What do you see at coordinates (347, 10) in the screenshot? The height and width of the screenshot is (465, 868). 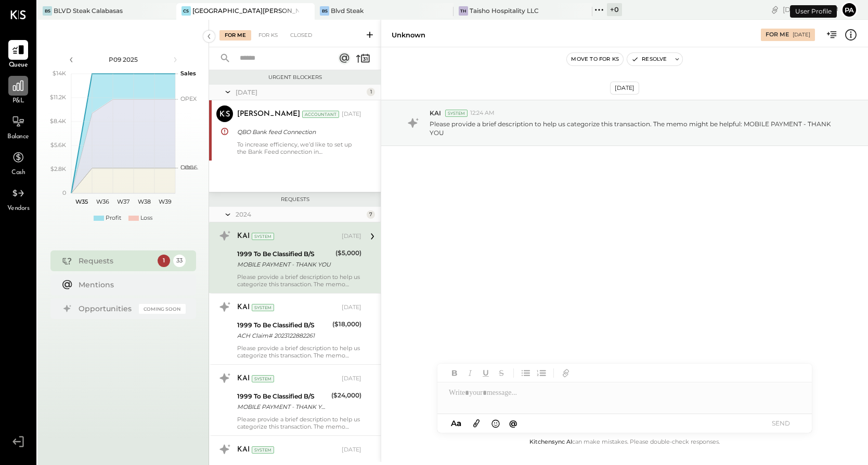 I see `div: Blvd Steak` at bounding box center [347, 10].